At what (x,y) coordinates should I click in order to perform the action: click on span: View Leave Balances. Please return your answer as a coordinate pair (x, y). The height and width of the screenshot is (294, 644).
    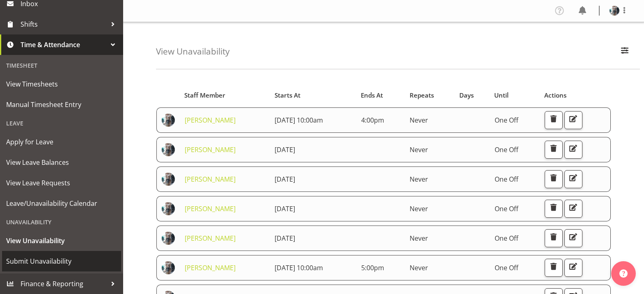
    Looking at the image, I should click on (61, 162).